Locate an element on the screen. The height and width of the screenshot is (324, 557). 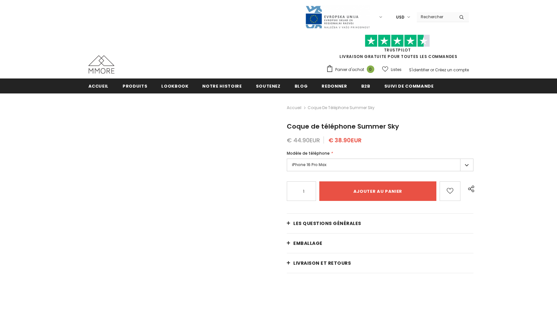
span: € 44.90EUR is located at coordinates (304, 140).